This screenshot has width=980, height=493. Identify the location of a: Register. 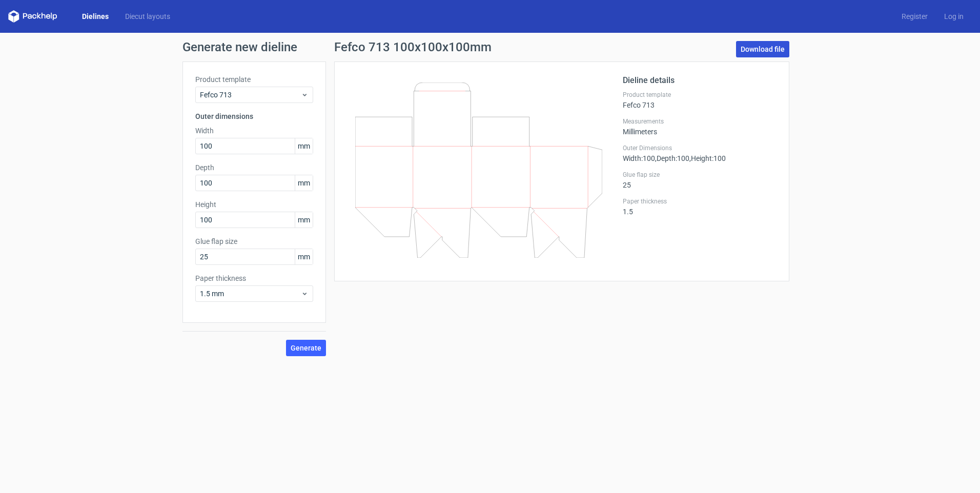
(914, 17).